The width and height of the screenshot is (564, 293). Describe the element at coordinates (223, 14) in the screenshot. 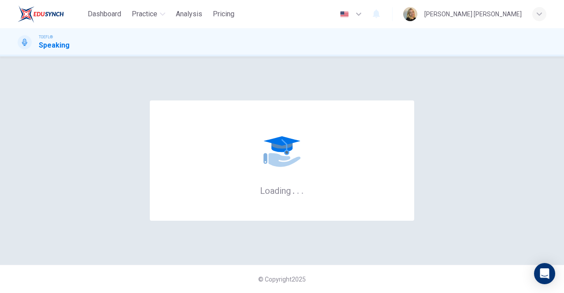

I see `a: Pricing` at that location.